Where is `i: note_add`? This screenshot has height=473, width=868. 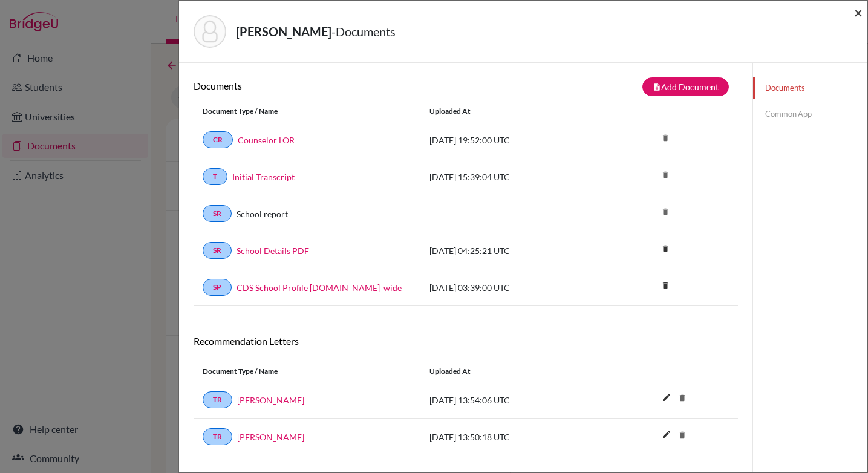
i: note_add is located at coordinates (657, 87).